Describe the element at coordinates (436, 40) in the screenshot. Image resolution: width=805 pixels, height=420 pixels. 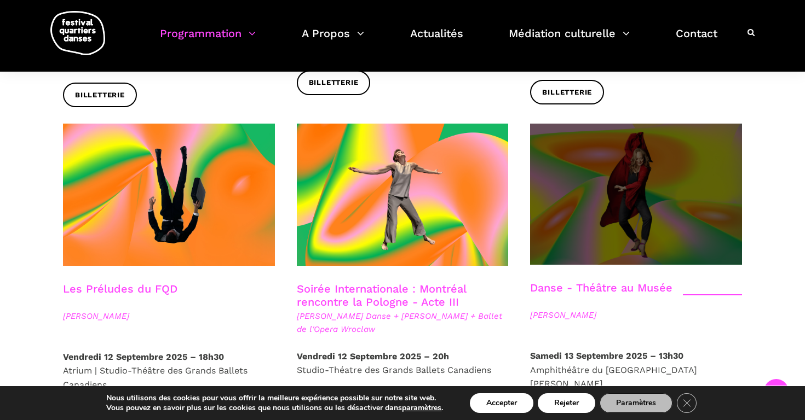
I see `a: Actualités` at that location.